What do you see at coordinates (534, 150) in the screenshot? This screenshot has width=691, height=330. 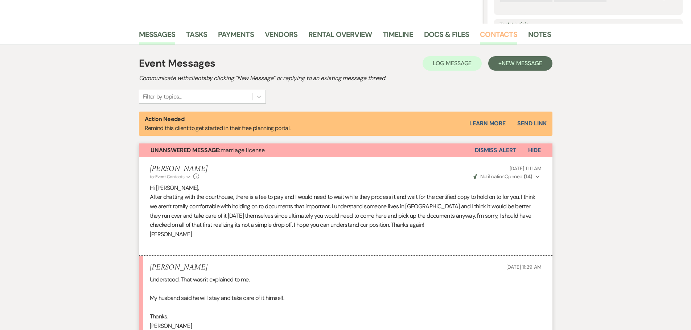 I see `span: Hide` at bounding box center [534, 150].